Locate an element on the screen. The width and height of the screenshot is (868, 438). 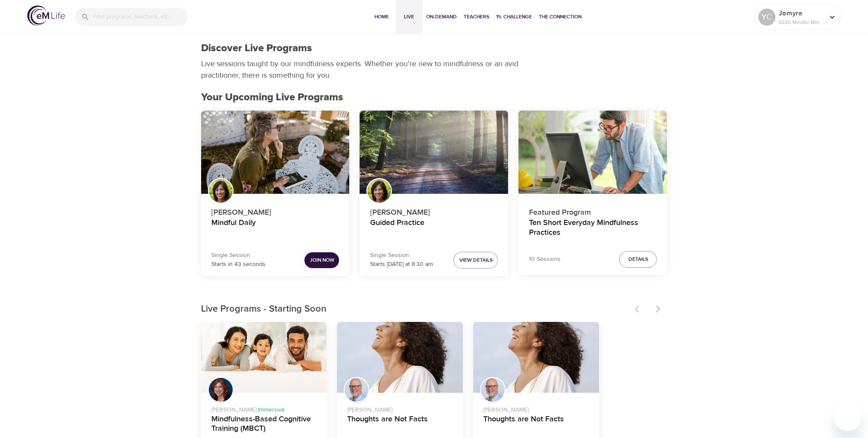
h1: Discover Live Programs is located at coordinates (256, 48).